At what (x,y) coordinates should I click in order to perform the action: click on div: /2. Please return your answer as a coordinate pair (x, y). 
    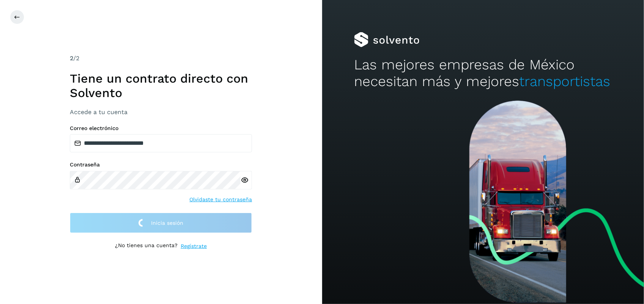
    Looking at the image, I should click on (161, 58).